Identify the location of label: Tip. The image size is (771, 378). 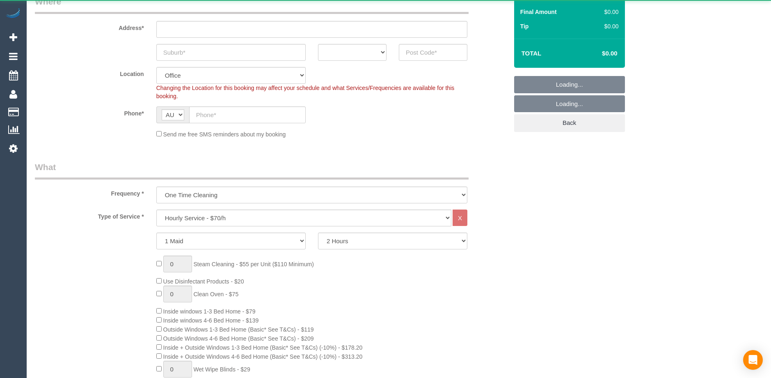
(525, 26).